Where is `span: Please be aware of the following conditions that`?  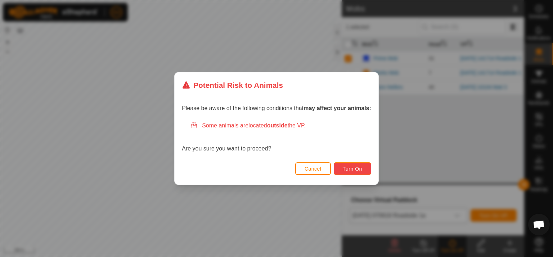
span: Please be aware of the following conditions that is located at coordinates (276, 108).